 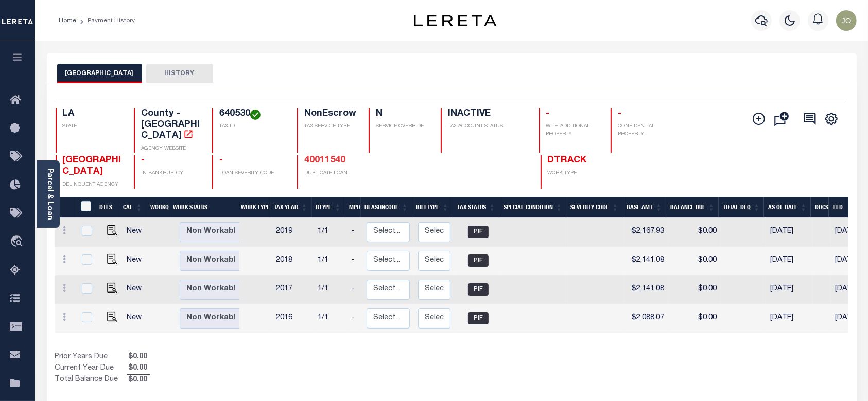 I want to click on th: Tax Status: activate to sort column ascending, so click(x=476, y=207).